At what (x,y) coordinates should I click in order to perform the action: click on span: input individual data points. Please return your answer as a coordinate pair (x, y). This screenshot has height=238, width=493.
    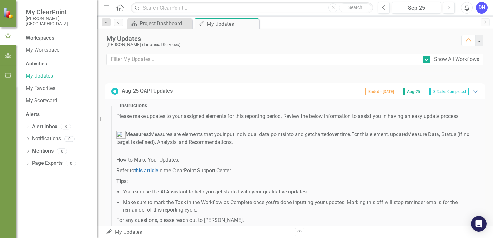
    Looking at the image, I should click on (254, 134).